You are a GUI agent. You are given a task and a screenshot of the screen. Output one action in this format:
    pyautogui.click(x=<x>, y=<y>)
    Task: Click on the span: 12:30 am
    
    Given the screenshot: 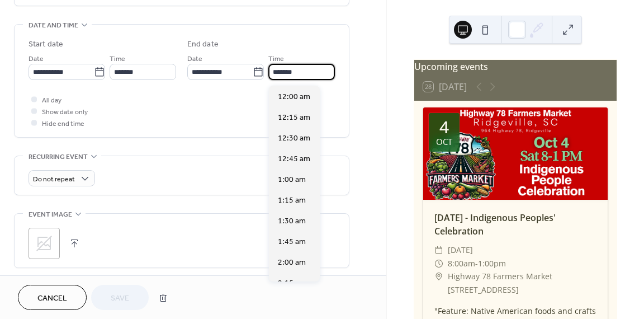 What is the action you would take?
    pyautogui.click(x=294, y=138)
    